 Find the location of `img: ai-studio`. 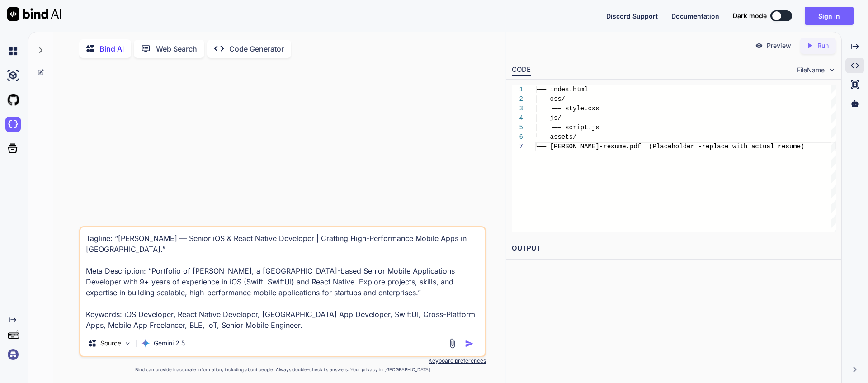

img: ai-studio is located at coordinates (13, 75).